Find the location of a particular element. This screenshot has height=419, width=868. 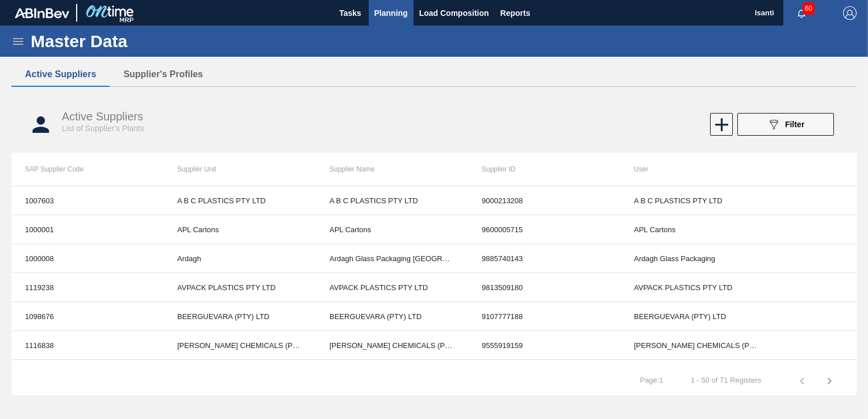

th: Supplier Name is located at coordinates (392, 169).